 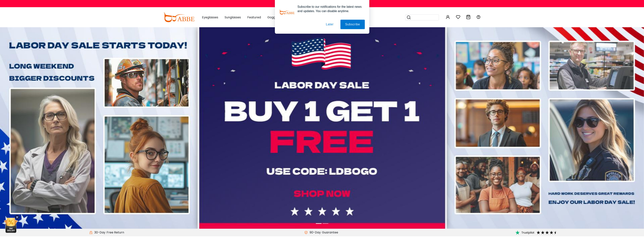 What do you see at coordinates (287, 12) in the screenshot?
I see `img: notification icon` at bounding box center [287, 12].